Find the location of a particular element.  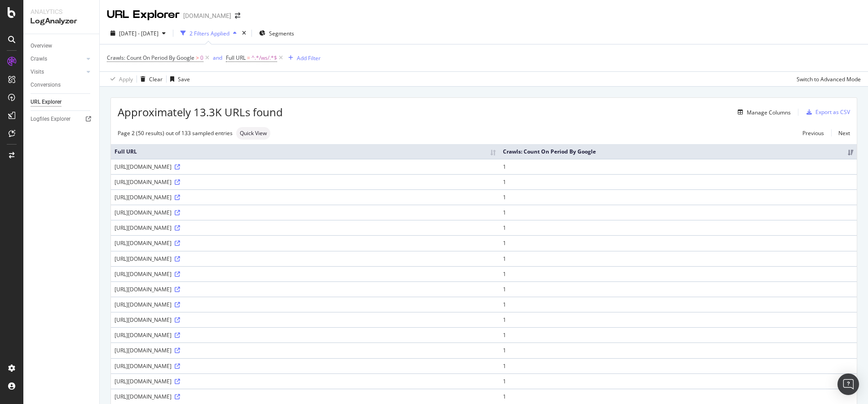

span: Segments is located at coordinates (282, 33).